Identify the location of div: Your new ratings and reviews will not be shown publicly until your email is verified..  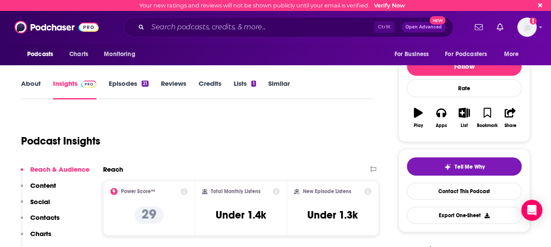
(272, 5).